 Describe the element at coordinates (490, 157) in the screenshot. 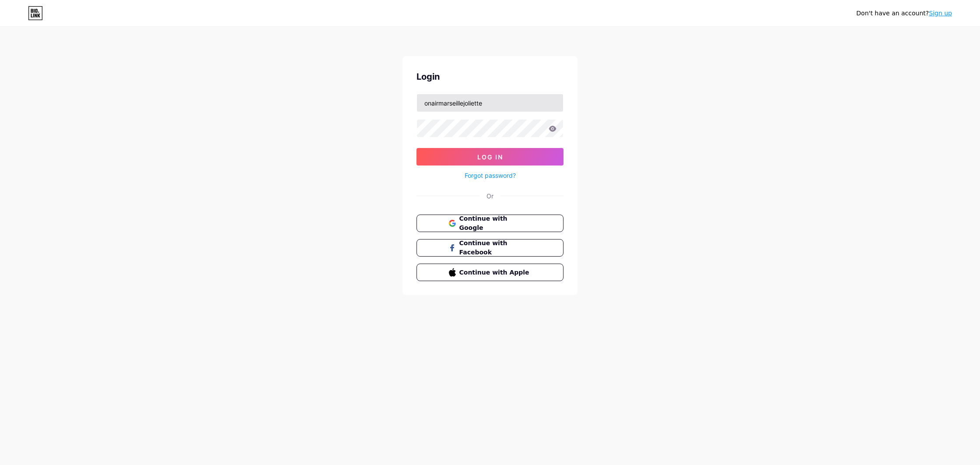

I see `button: Log In` at that location.